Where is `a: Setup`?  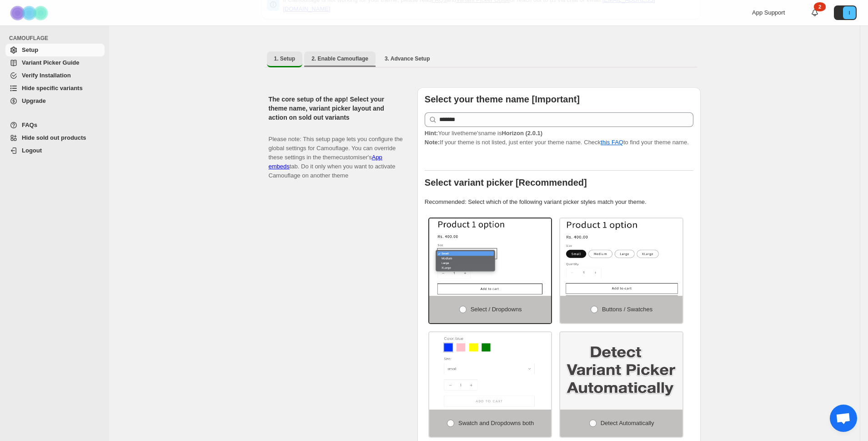
a: Setup is located at coordinates (55, 50).